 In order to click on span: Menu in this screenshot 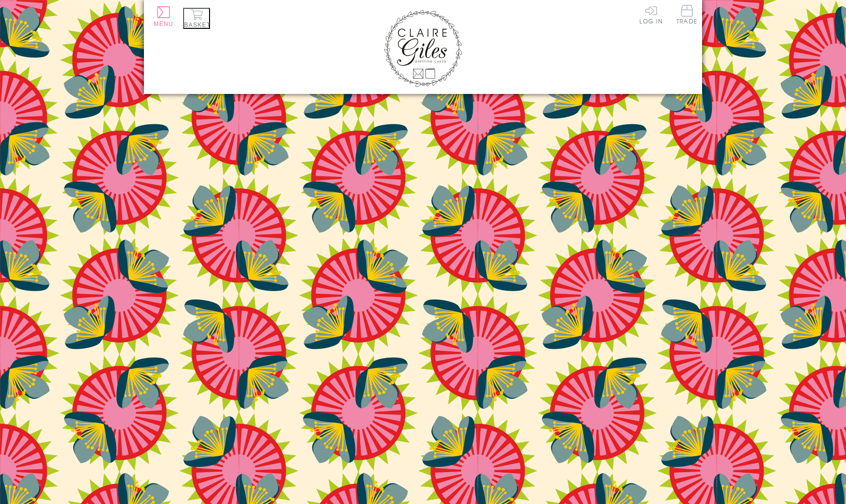, I will do `click(164, 24)`.